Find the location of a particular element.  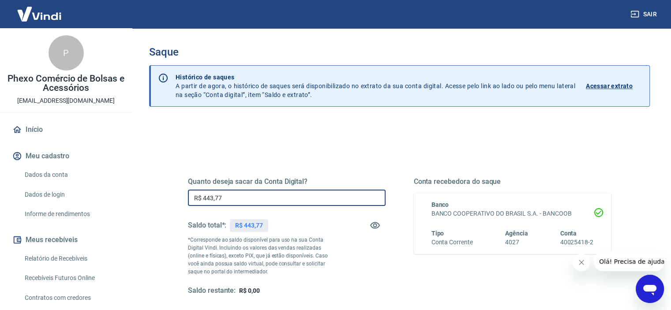

h6: 4027 is located at coordinates (516, 242).